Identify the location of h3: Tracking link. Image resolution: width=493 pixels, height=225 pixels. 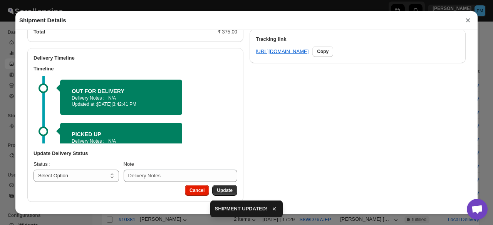
(357, 39).